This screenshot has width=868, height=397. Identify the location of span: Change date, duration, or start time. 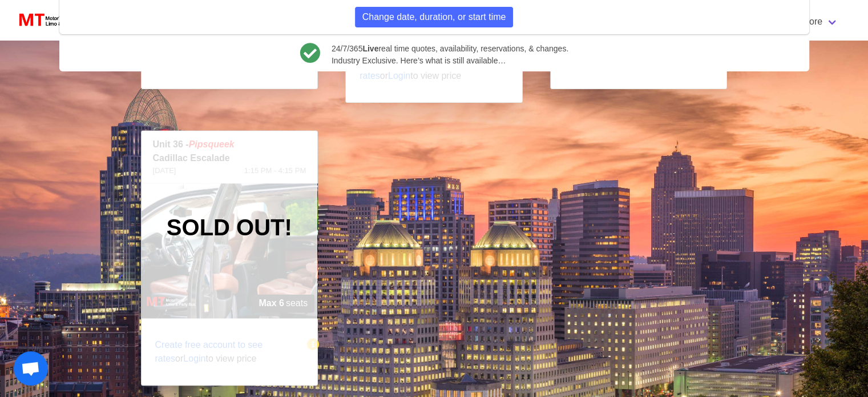
(434, 17).